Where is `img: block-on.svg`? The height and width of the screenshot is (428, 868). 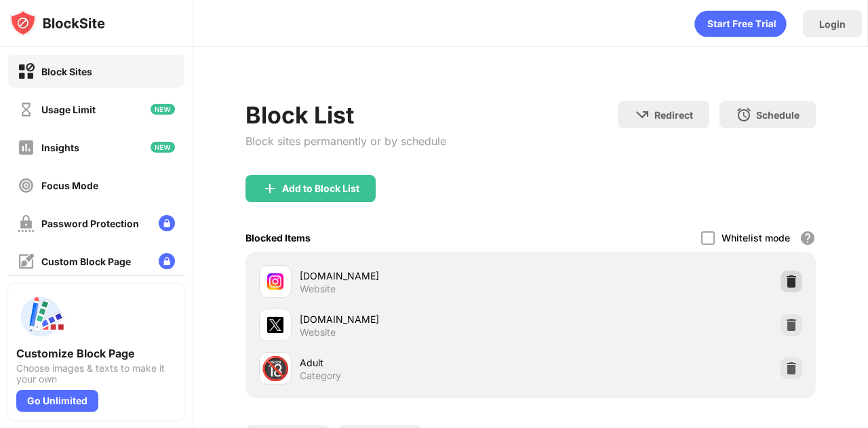
img: block-on.svg is located at coordinates (26, 72).